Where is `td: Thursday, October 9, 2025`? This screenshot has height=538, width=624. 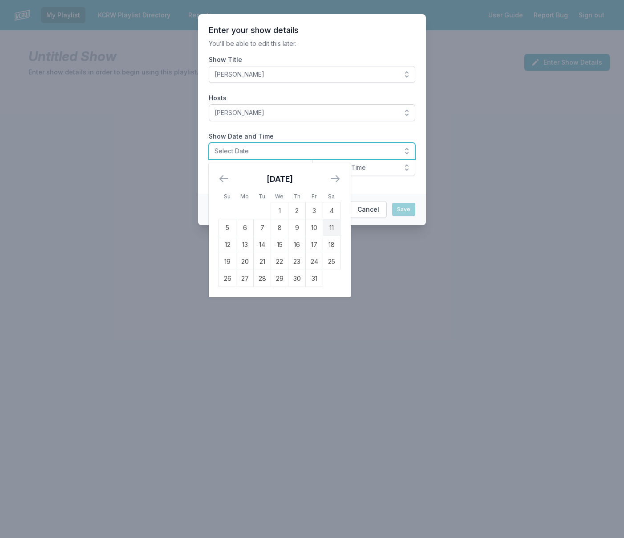 td: Thursday, October 9, 2025 is located at coordinates (297, 228).